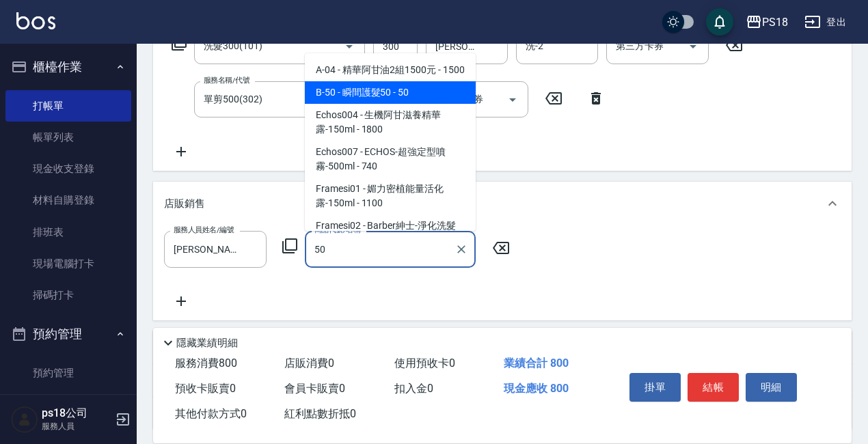 This screenshot has width=868, height=444. I want to click on p: 店販銷售, so click(185, 204).